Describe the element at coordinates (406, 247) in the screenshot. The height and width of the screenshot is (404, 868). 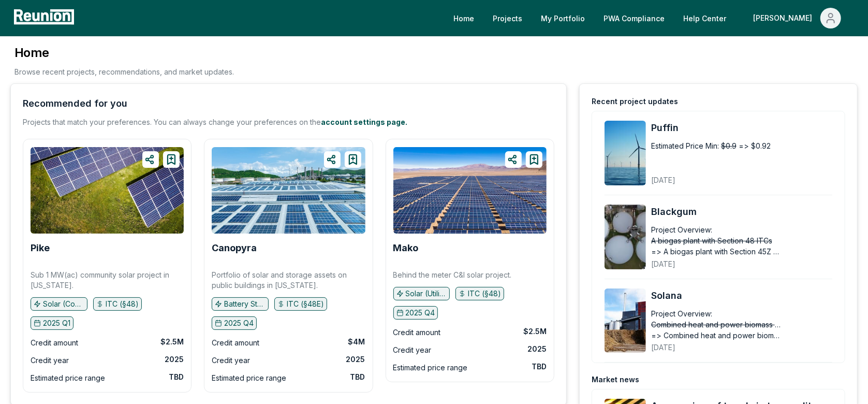
I see `b: Mako` at that location.